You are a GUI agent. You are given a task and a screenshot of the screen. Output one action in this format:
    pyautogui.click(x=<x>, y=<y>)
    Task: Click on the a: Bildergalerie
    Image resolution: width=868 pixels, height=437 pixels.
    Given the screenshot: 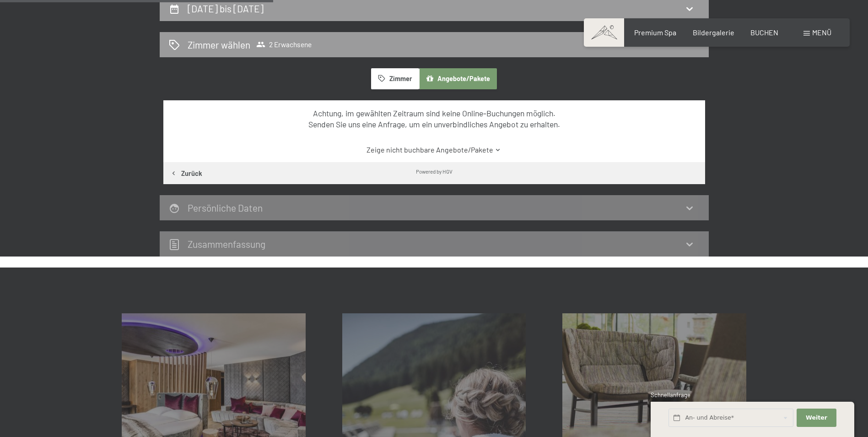 What is the action you would take?
    pyautogui.click(x=714, y=32)
    